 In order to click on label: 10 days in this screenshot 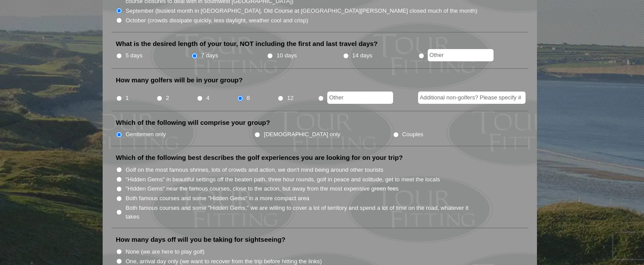, I will do `click(287, 55)`.